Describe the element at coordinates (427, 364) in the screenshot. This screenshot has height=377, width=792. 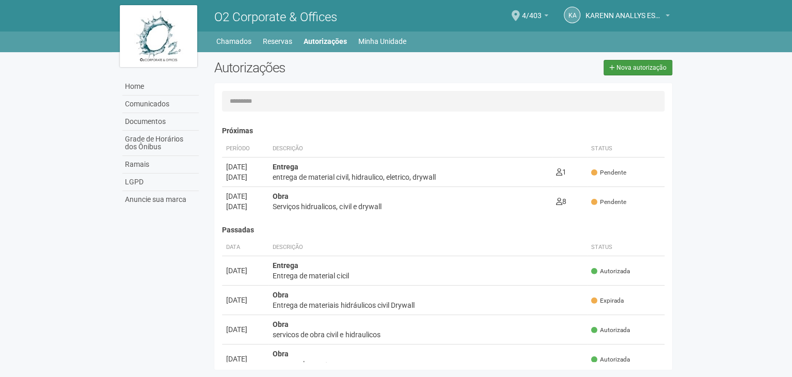
I see `div: acompanhamento` at that location.